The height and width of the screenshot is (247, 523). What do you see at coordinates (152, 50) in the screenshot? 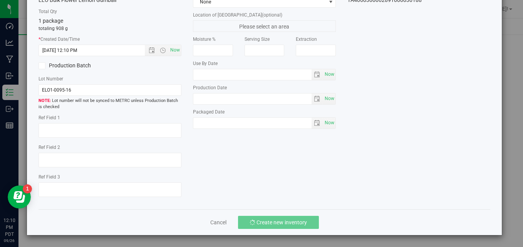
I see `span: Open the date view` at bounding box center [152, 50].